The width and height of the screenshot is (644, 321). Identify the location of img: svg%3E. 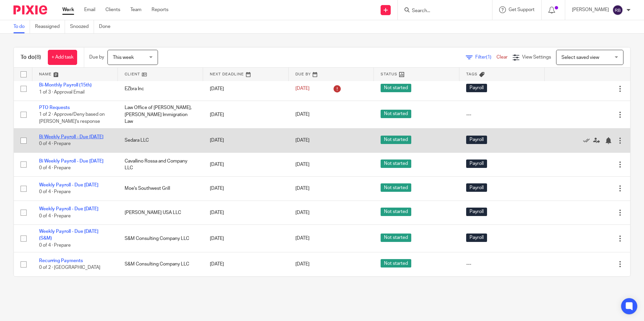
(617, 10).